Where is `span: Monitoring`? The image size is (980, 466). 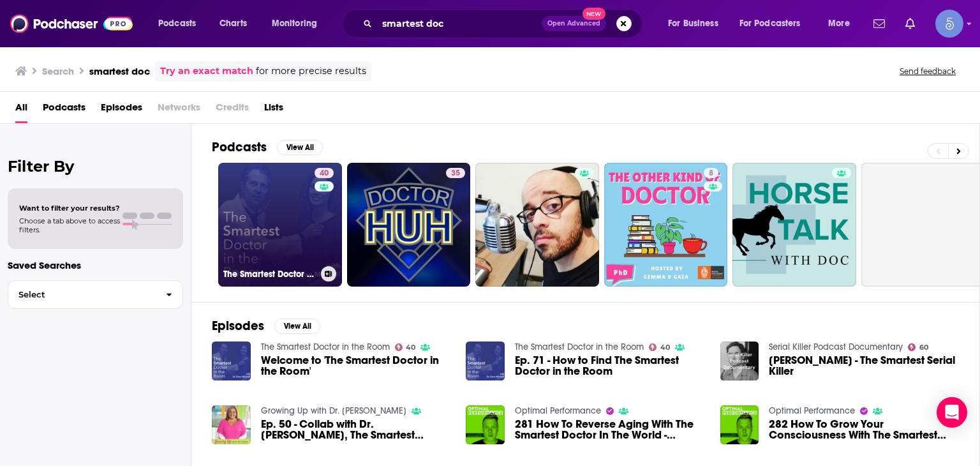
span: Monitoring is located at coordinates (294, 24).